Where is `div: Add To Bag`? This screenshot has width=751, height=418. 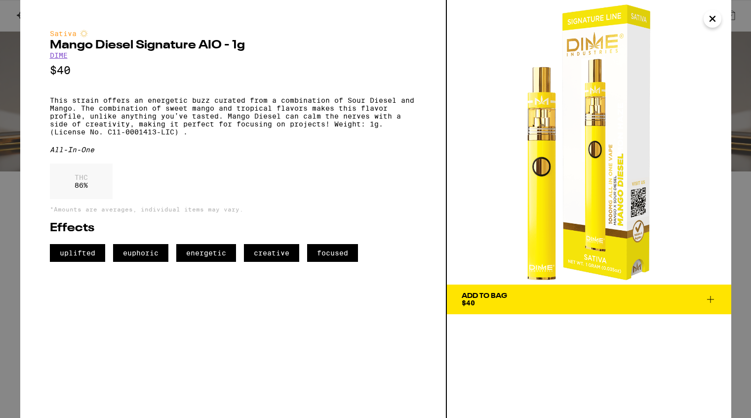 div: Add To Bag is located at coordinates (484, 296).